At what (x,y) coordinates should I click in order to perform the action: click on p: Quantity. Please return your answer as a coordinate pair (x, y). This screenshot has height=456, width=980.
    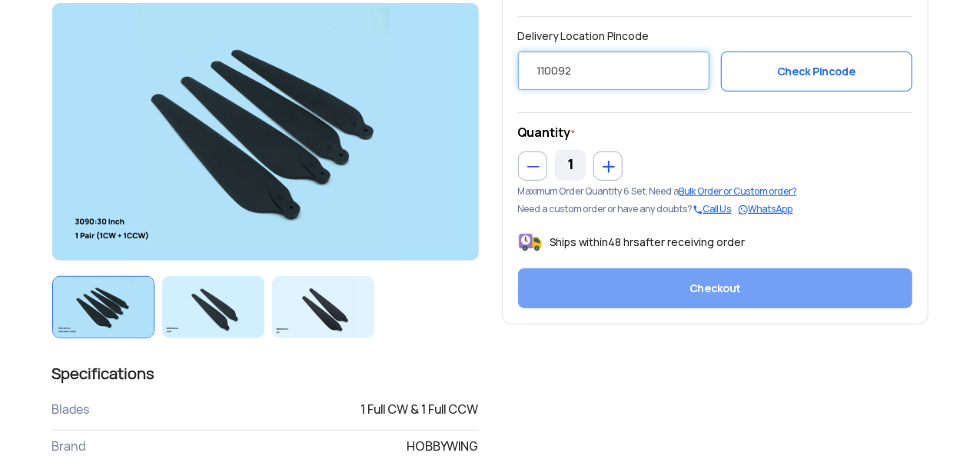
    Looking at the image, I should click on (714, 133).